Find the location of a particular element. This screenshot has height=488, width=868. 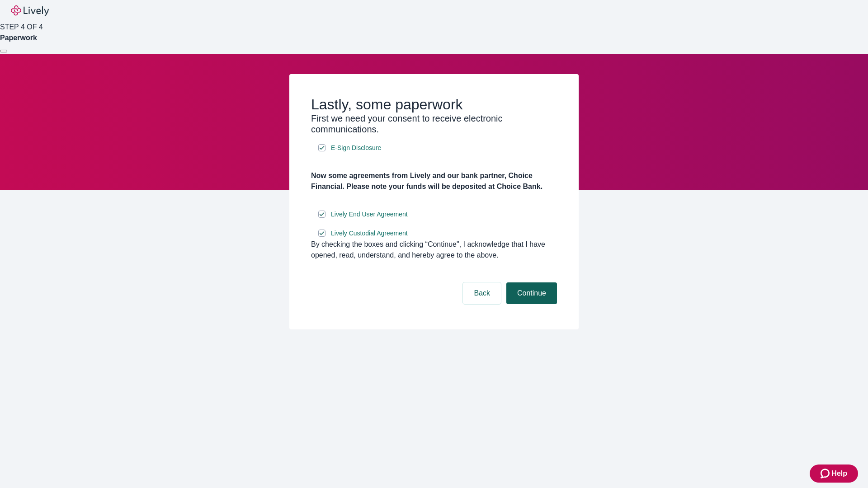

span: Lively End User Agreement is located at coordinates (369, 214).